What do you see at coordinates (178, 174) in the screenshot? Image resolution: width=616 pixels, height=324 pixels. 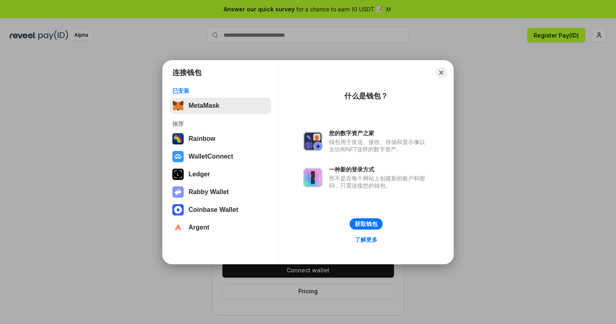 I see `img: svg+xml,%3Csvg%20xmlns%3D%22http%3A%2F%2Fwww.w3.org%2F2000%2Fsvg%22%20width%3D%2228%22%20height%3...` at bounding box center [178, 174].